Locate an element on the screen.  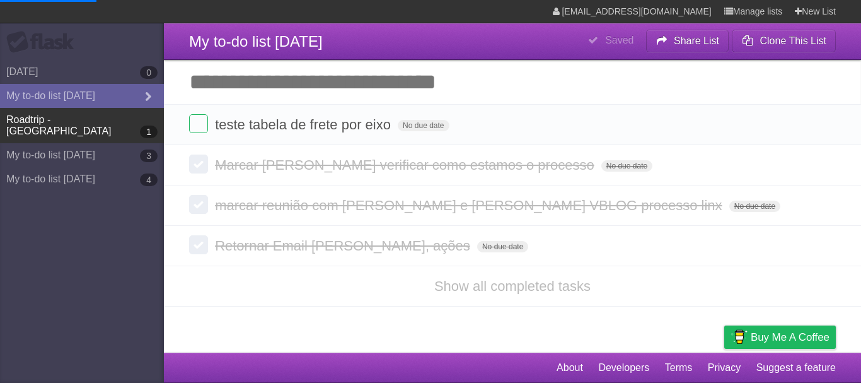
span: teste tabela de frete por eixo is located at coordinates (305, 124).